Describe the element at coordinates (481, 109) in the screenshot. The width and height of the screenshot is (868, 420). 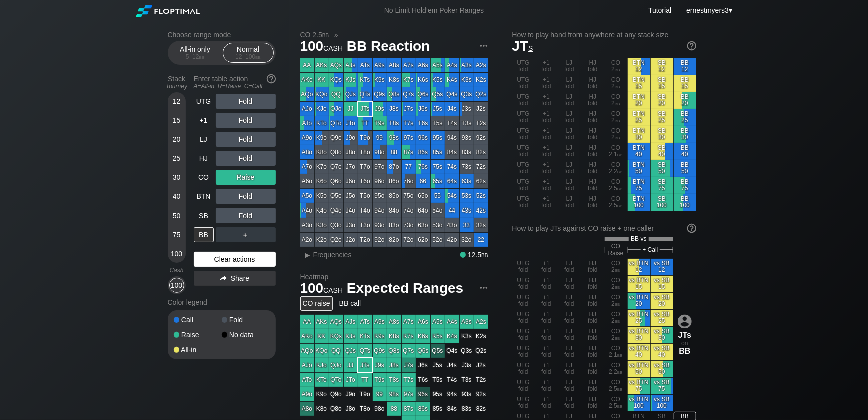
I see `div: J2s` at that location.